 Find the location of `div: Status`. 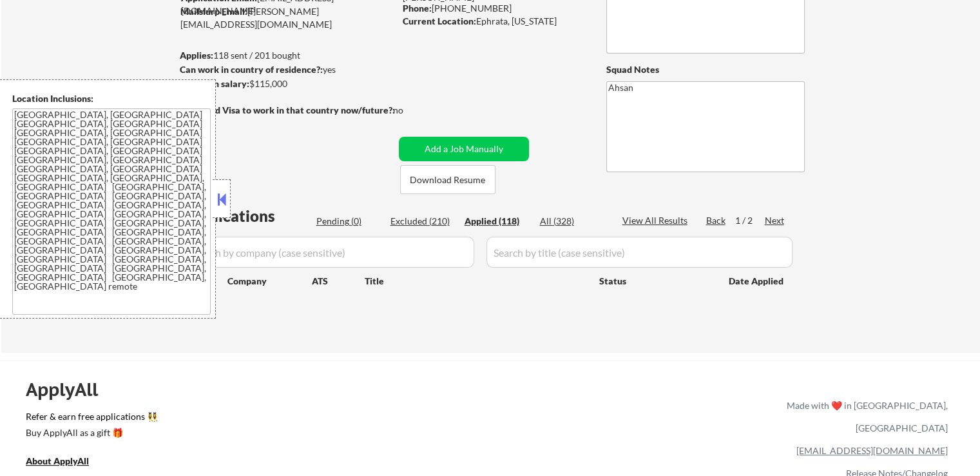

div: Status is located at coordinates (655, 280).